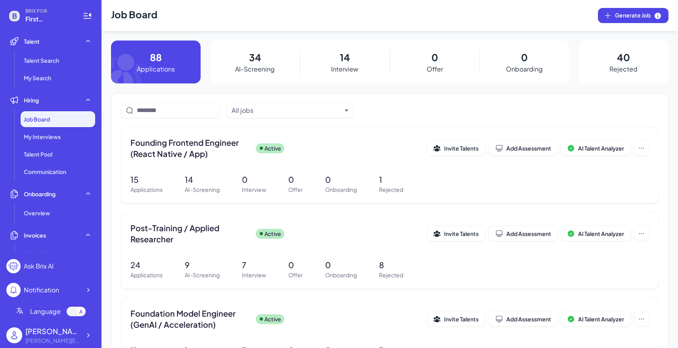  I want to click on span: Monthly invoice, so click(44, 254).